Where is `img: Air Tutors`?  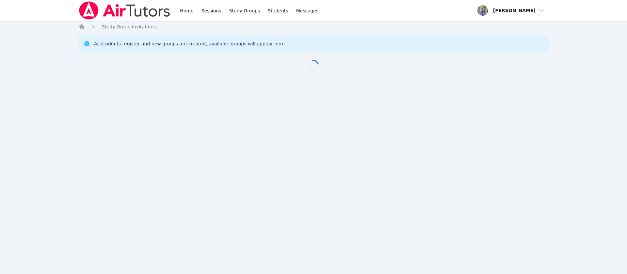 img: Air Tutors is located at coordinates (124, 10).